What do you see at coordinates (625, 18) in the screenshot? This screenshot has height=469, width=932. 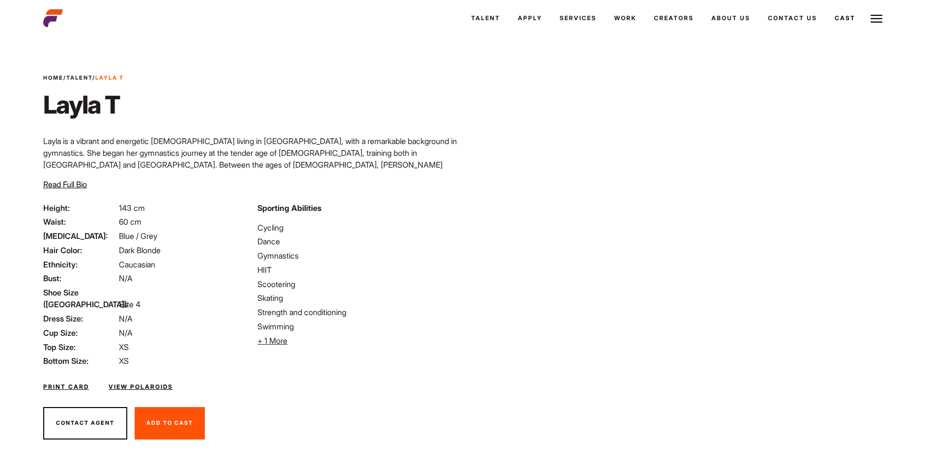 I see `a: Work` at bounding box center [625, 18].